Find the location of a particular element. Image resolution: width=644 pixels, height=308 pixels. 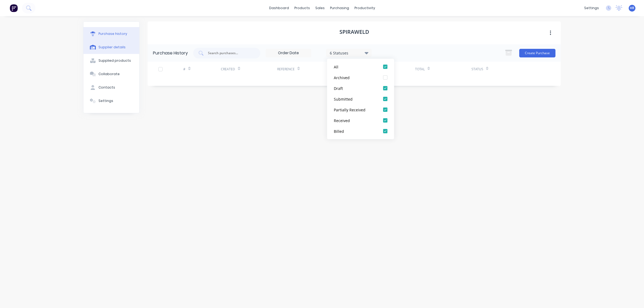

button: Contacts is located at coordinates (112, 88).